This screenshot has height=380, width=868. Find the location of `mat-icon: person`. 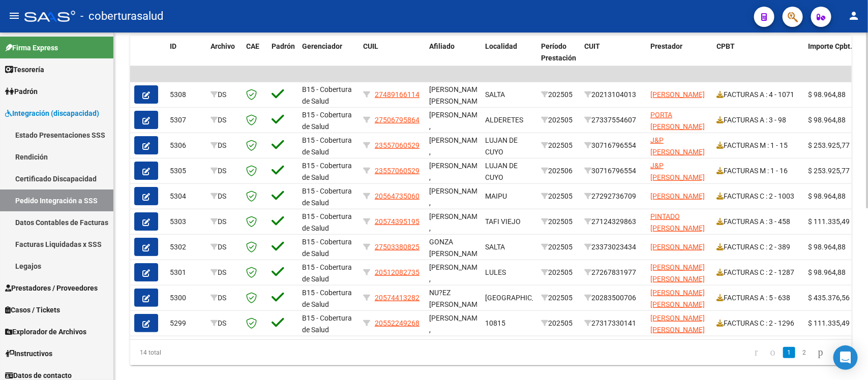

mat-icon: person is located at coordinates (854, 16).